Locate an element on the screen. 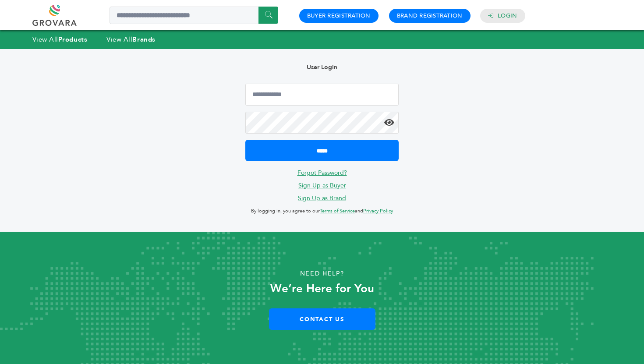  a: Brand Registration is located at coordinates (430, 16).